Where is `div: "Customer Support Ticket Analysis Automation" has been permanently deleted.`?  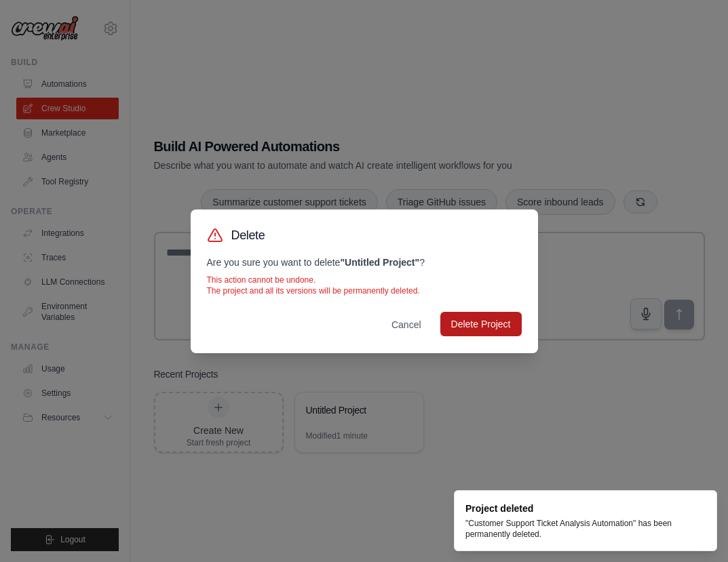
div: "Customer Support Ticket Analysis Automation" has been permanently deleted. is located at coordinates (583, 529).